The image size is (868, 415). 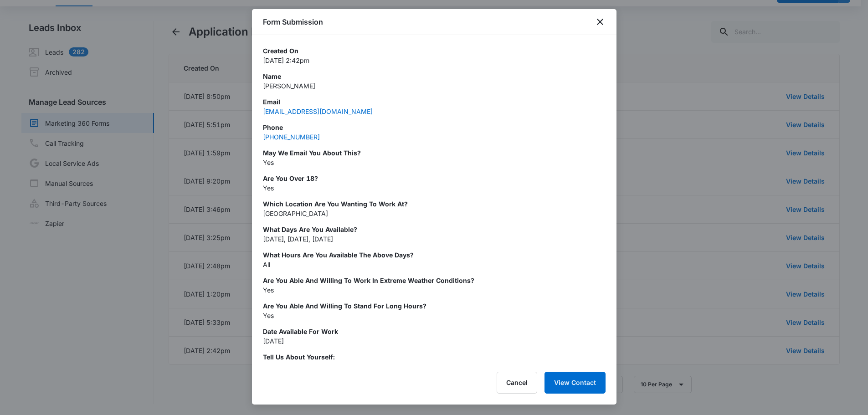 What do you see at coordinates (434, 331) in the screenshot?
I see `p: Date Available For Work` at bounding box center [434, 331].